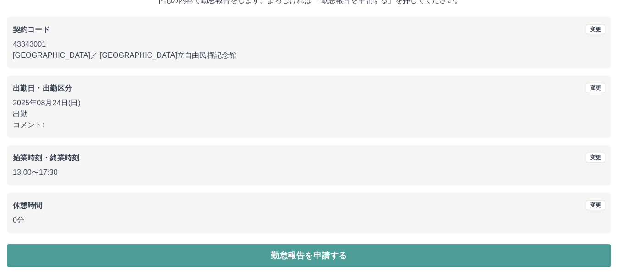 This screenshot has width=618, height=278. Describe the element at coordinates (46, 158) in the screenshot. I see `b: 始業時刻・終業時刻` at that location.